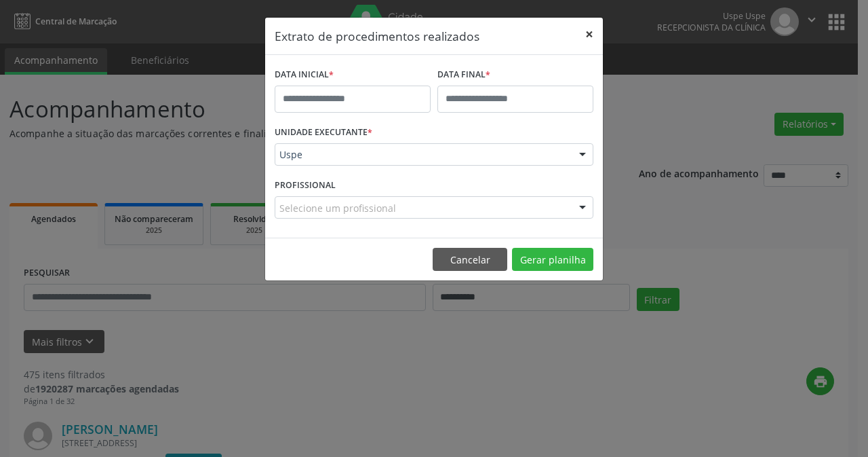 The image size is (868, 457). What do you see at coordinates (464, 75) in the screenshot?
I see `label: DATA FINAL` at bounding box center [464, 75].